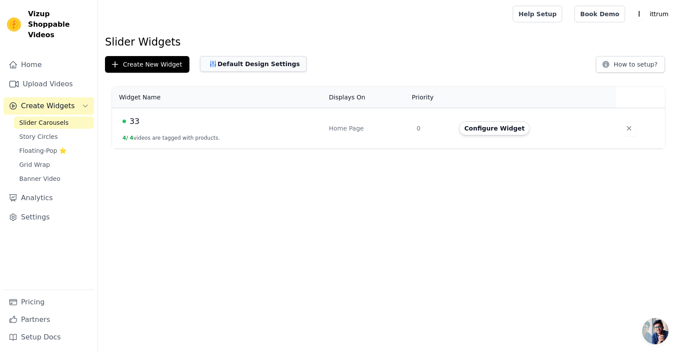  Describe the element at coordinates (599, 14) in the screenshot. I see `a: Book Demo` at that location.